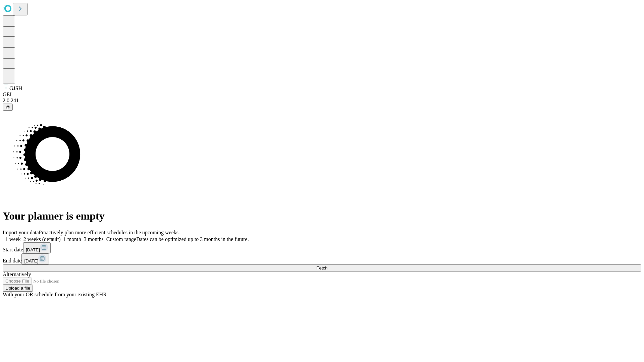  Describe the element at coordinates (110, 232) in the screenshot. I see `span: Proactively plan more efficient schedules in the upcoming weeks.` at that location.